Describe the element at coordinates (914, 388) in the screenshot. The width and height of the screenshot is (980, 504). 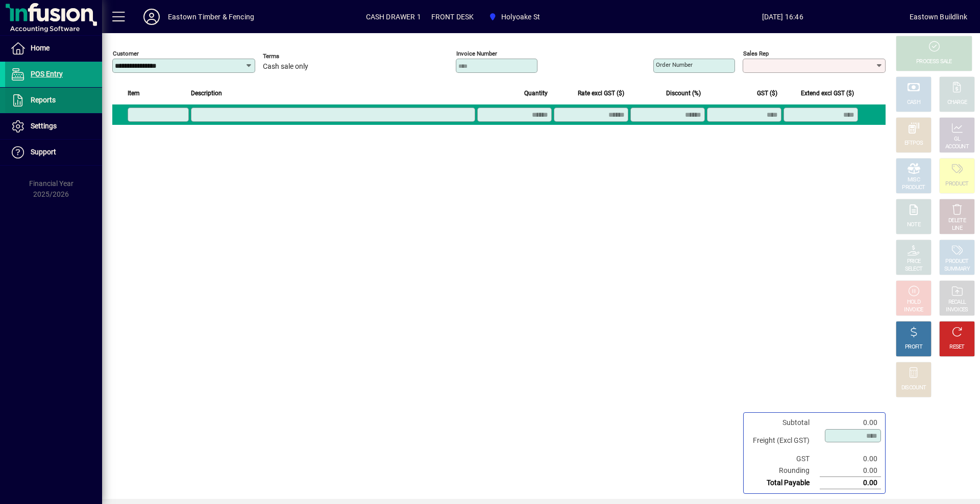
I see `div: DISCOUNT` at that location.